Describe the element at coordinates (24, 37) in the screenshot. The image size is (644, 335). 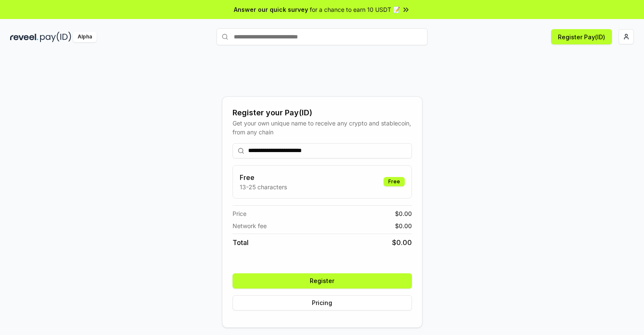
I see `img: reveel_dark` at that location.